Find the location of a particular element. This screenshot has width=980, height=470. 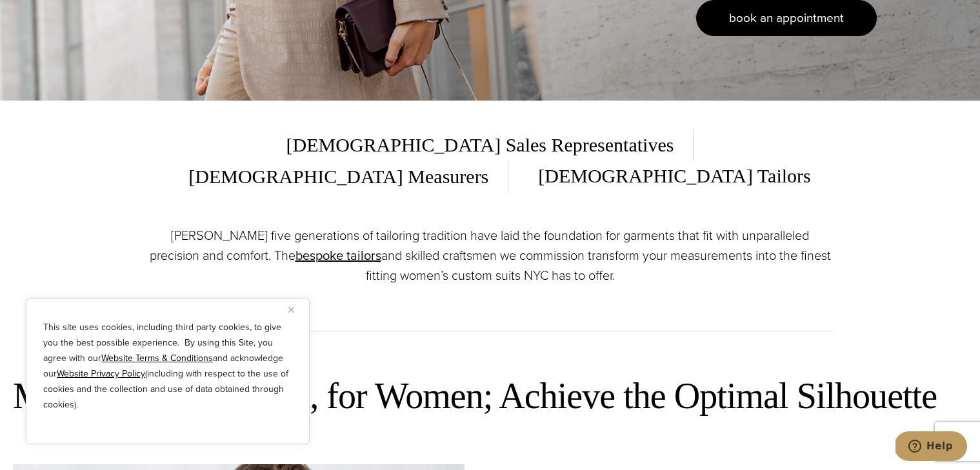

span: Help is located at coordinates (44, 15).